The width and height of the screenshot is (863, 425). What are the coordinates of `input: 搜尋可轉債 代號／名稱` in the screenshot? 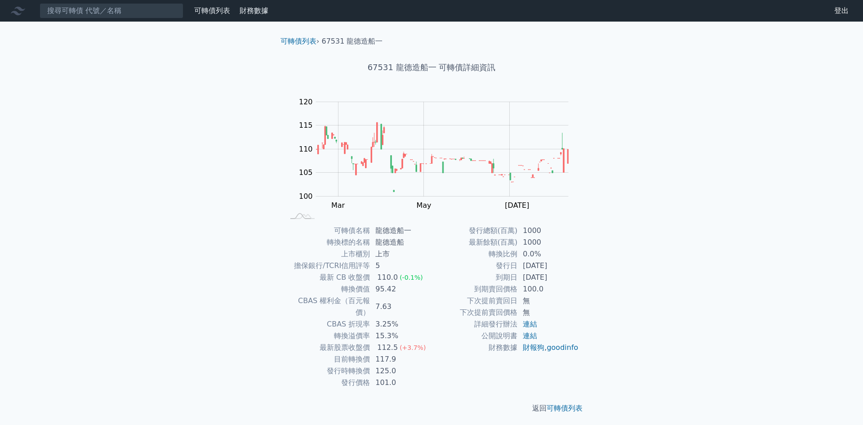 It's located at (112, 11).